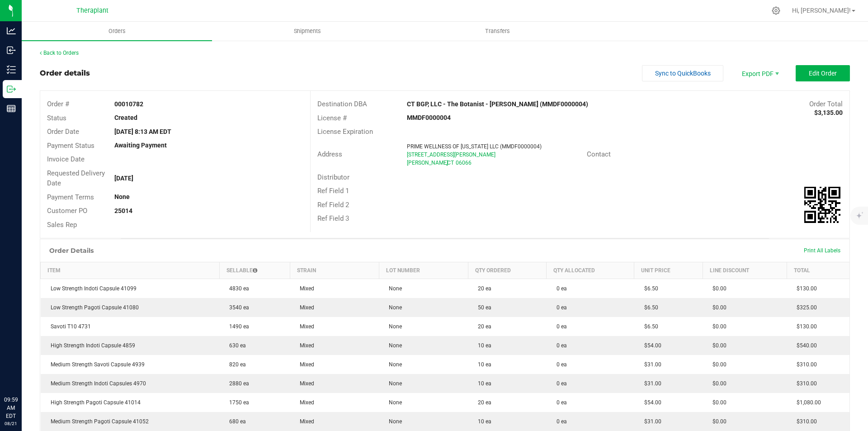 The height and width of the screenshot is (431, 868). I want to click on span: 1750 ea, so click(237, 402).